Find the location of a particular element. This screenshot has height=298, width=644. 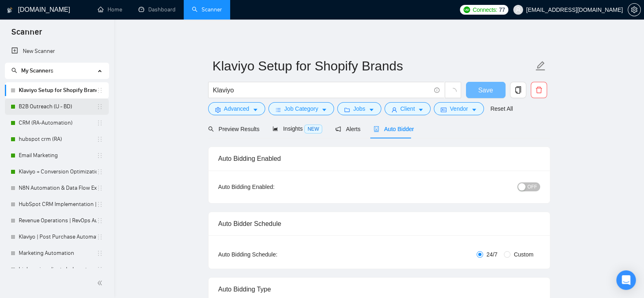

li: Email Marketing is located at coordinates (57, 155).